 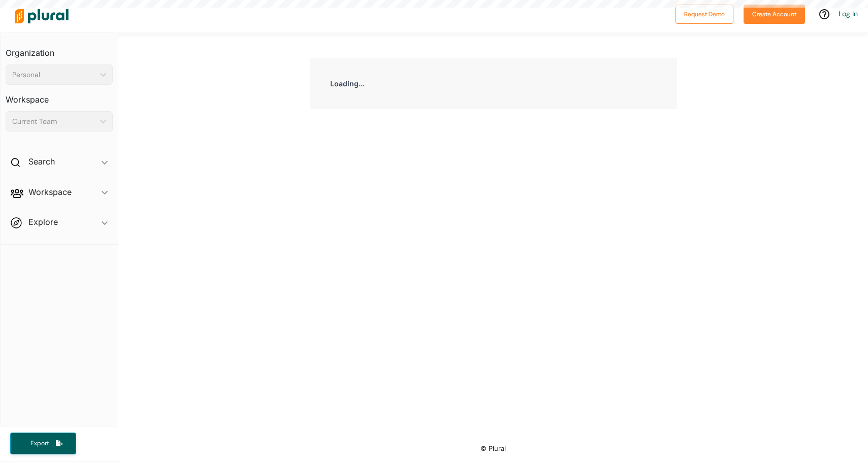 What do you see at coordinates (848, 13) in the screenshot?
I see `a: Log In` at bounding box center [848, 13].